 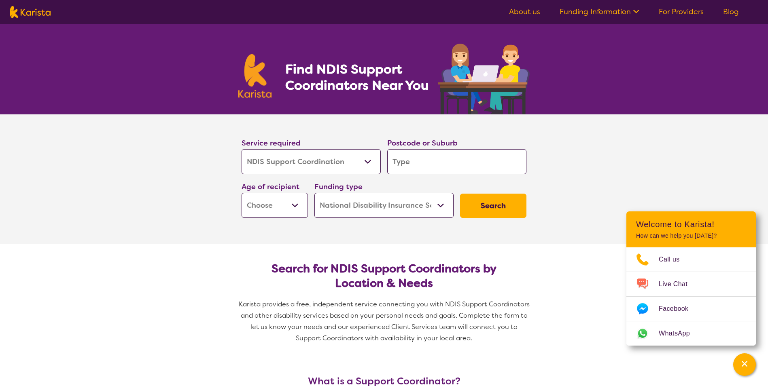 I want to click on label: Funding type, so click(x=338, y=187).